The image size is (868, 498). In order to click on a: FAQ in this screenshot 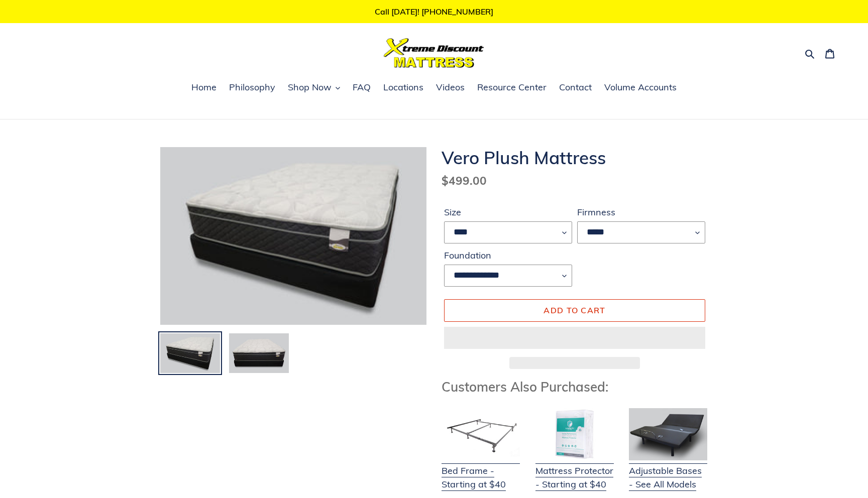, I will do `click(362, 88)`.